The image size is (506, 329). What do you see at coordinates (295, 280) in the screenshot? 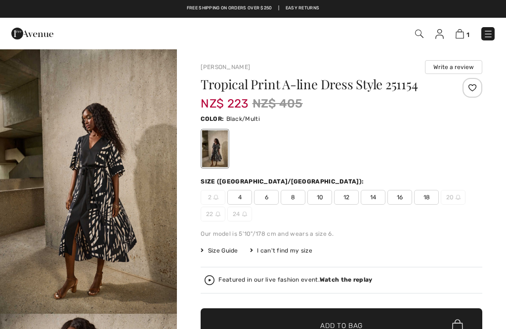
I see `div: Featured in our live fashion event.` at bounding box center [295, 280].